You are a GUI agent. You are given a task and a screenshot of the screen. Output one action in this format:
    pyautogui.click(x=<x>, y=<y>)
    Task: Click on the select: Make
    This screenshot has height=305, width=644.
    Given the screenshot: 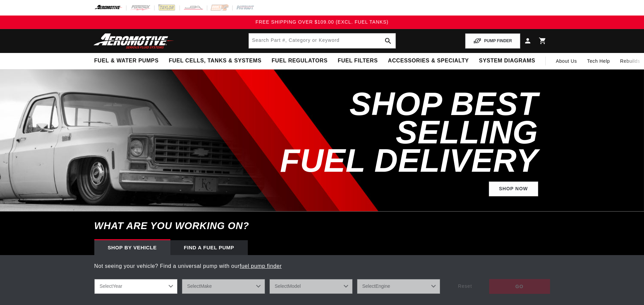 What is the action you would take?
    pyautogui.click(x=223, y=287)
    